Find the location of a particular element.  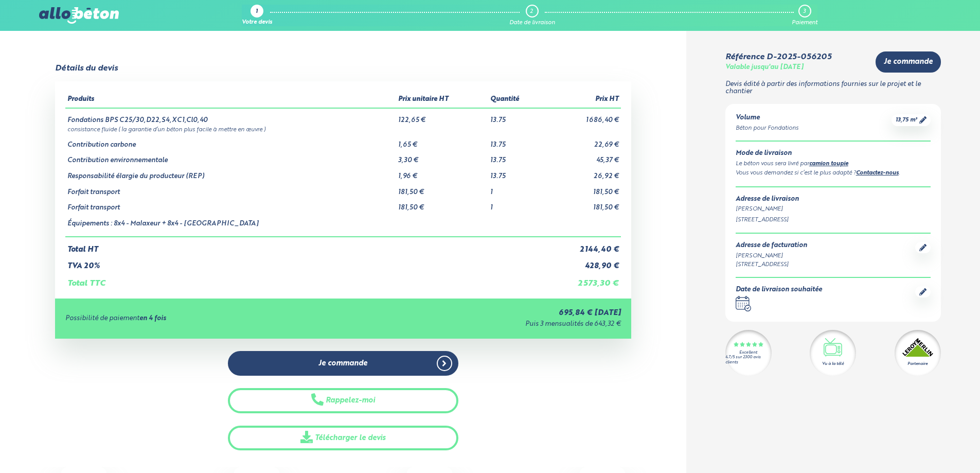

td: Total HT is located at coordinates (304, 246).